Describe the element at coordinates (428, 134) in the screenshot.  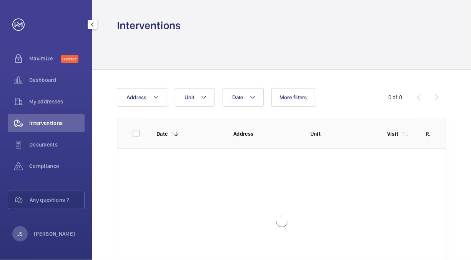
I see `p: Report` at that location.